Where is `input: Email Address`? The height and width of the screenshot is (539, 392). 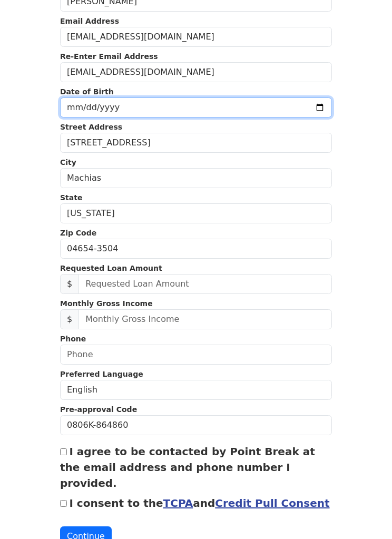
input: Email Address is located at coordinates (196, 37).